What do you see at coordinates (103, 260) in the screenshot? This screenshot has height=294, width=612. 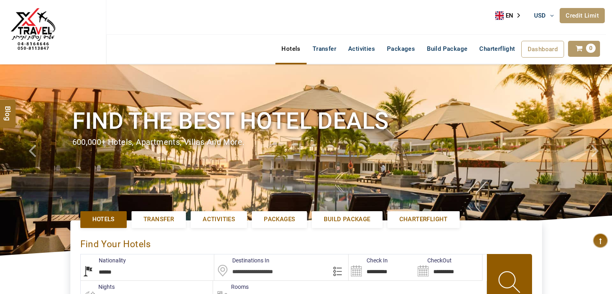 I see `label: Nationality` at bounding box center [103, 260].